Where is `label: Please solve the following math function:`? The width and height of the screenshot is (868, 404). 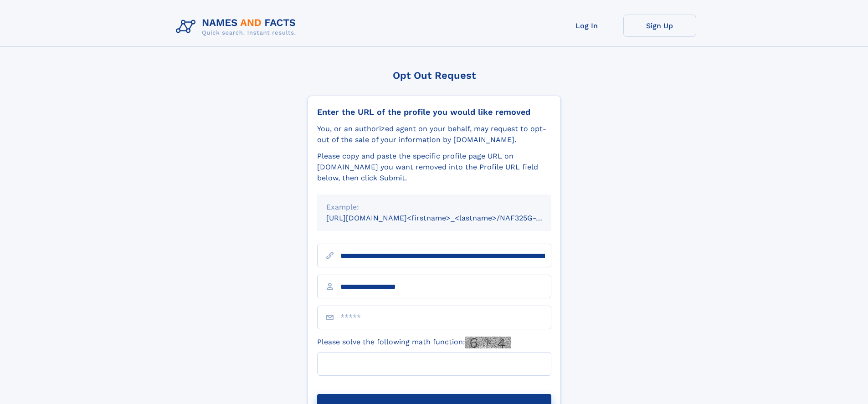
label: Please solve the following math function: is located at coordinates (414, 343).